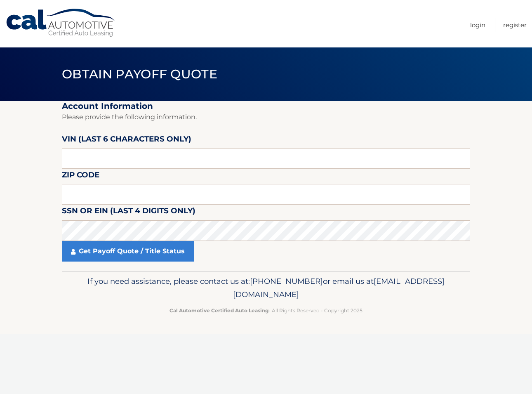 This screenshot has width=532, height=394. Describe the element at coordinates (266, 310) in the screenshot. I see `p: - All Rights Reserved - Copyright 2025` at that location.